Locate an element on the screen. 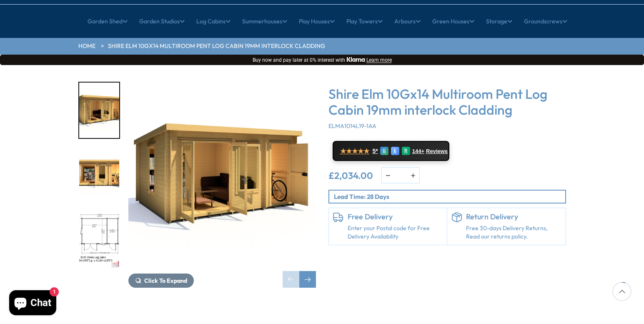  span: ELMA1014L19-1AA is located at coordinates (352, 126).